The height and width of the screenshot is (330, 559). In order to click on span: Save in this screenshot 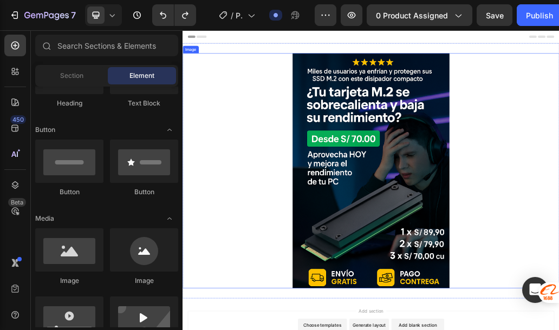, I will do `click(495, 15)`.